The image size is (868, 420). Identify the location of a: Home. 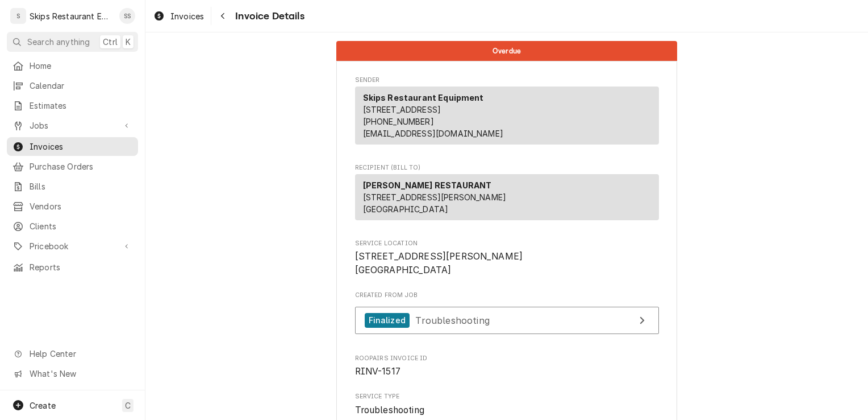
(72, 65).